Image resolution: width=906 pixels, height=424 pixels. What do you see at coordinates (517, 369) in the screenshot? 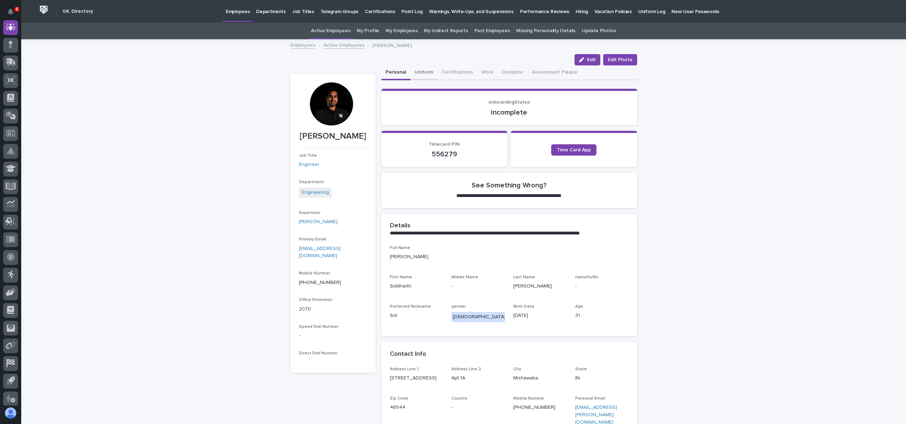
I see `span: City` at bounding box center [517, 369].